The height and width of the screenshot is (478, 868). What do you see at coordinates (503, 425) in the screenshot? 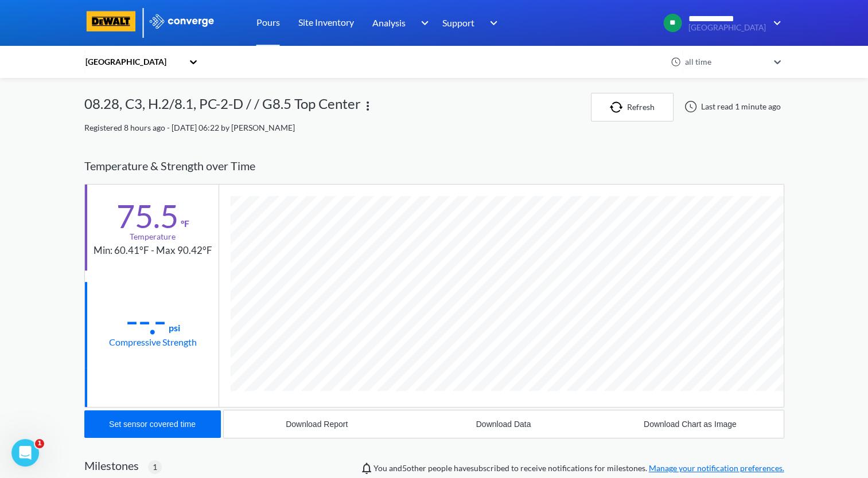
I see `button: Download Data` at bounding box center [503, 425].